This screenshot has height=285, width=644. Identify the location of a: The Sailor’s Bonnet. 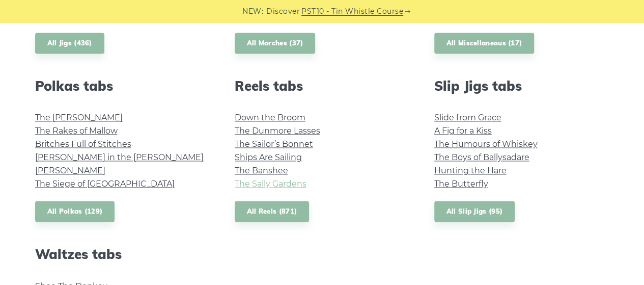
(274, 144).